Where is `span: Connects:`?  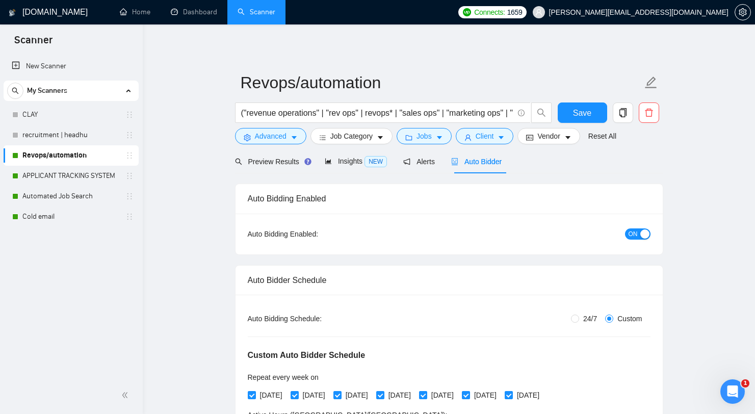
span: Connects: is located at coordinates (489, 12).